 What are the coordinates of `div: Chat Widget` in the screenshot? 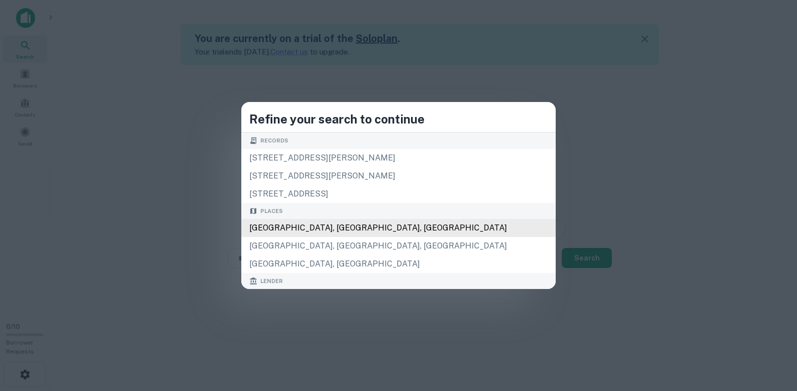 It's located at (772, 335).